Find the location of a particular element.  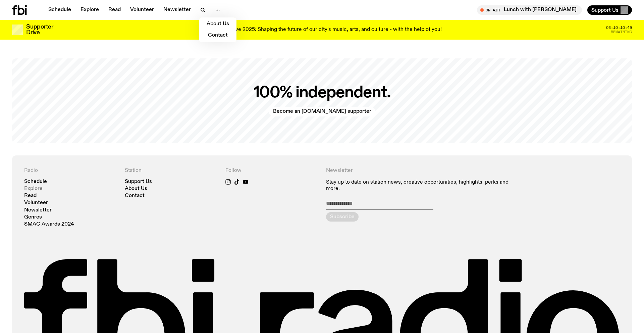

p: Stay up to date on station news, creative opportunities, highlights, perks and more. is located at coordinates (423, 186).